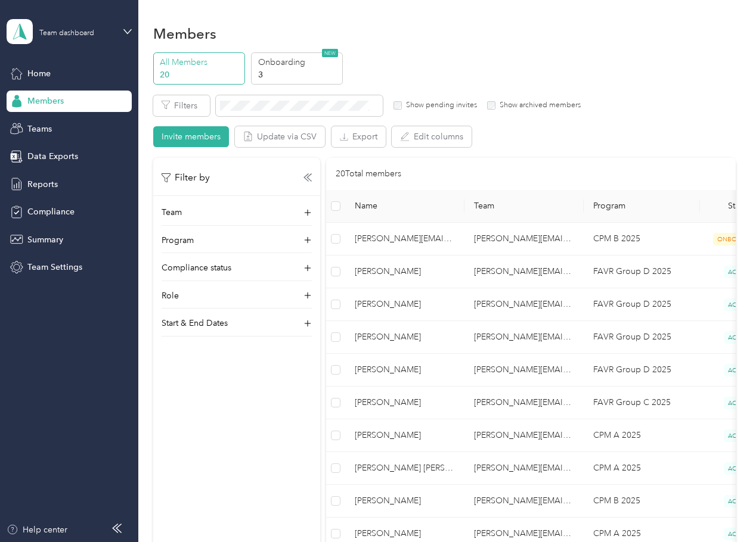  I want to click on p: 3, so click(299, 74).